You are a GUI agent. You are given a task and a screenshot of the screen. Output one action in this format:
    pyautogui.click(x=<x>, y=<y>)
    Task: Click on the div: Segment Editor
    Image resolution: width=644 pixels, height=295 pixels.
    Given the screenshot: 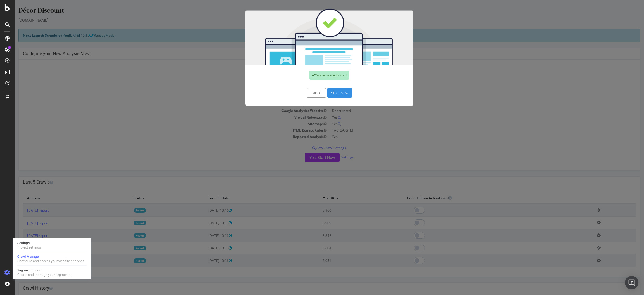 What is the action you would take?
    pyautogui.click(x=44, y=270)
    